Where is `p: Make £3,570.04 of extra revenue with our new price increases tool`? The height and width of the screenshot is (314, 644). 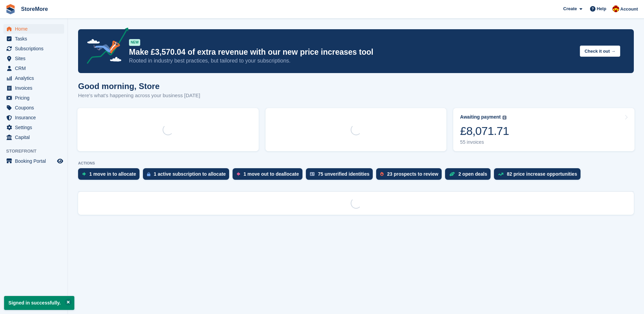
p: Make £3,570.04 of extra revenue with our new price increases tool is located at coordinates (352, 52).